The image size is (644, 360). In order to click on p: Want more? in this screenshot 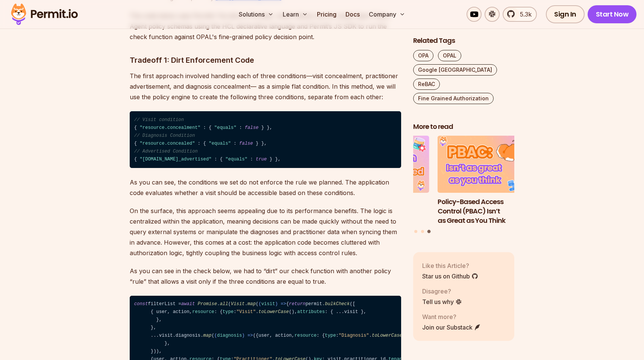, I will do `click(452, 317)`.